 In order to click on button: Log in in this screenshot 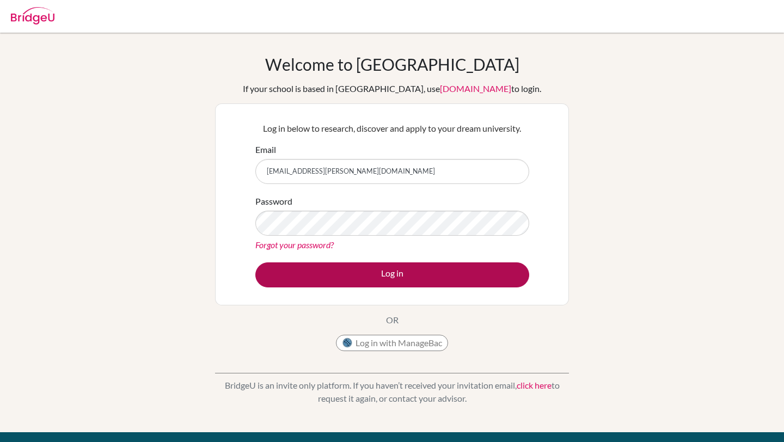, I will do `click(392, 275)`.